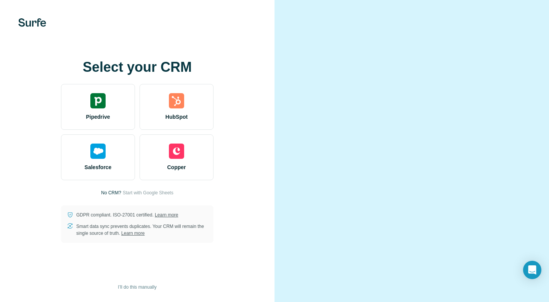 The width and height of the screenshot is (549, 302). What do you see at coordinates (142, 230) in the screenshot?
I see `p: Smart data sync prevents duplicates. Your CRM will remain the single source of truth.` at bounding box center [142, 230].